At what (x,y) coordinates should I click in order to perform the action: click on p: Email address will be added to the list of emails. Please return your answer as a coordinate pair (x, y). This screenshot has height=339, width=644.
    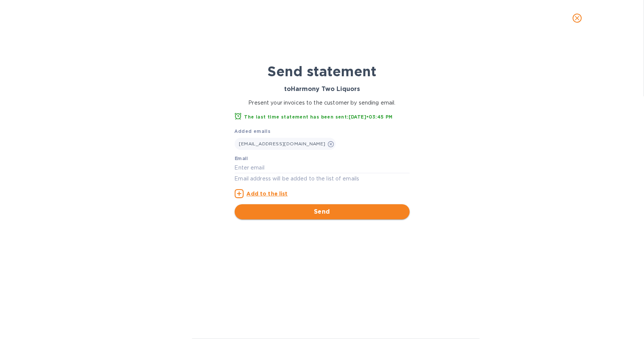
    Looking at the image, I should click on (322, 179).